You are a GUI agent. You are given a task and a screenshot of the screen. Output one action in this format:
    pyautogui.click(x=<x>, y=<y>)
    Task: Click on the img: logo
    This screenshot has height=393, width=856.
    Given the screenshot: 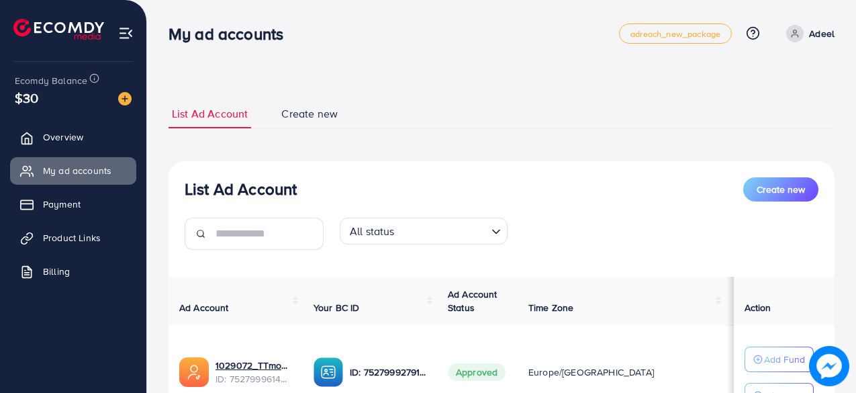 What is the action you would take?
    pyautogui.click(x=58, y=29)
    